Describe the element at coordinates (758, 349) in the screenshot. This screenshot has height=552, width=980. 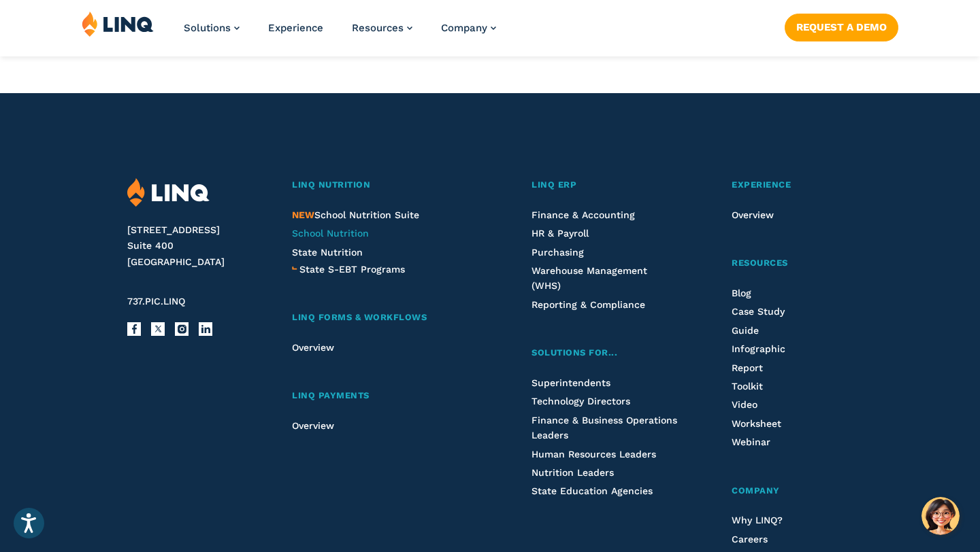
I see `a: Infographic` at that location.